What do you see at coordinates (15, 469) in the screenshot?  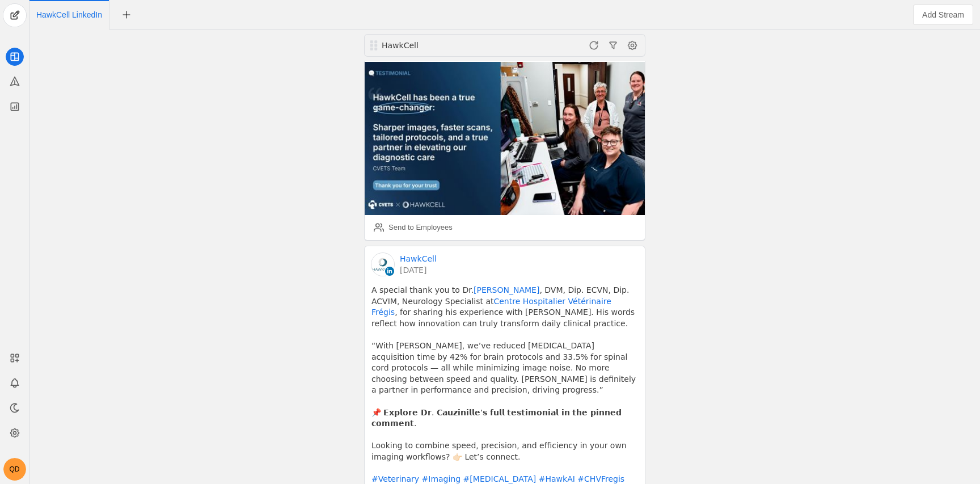 I see `button: QD` at bounding box center [15, 469].